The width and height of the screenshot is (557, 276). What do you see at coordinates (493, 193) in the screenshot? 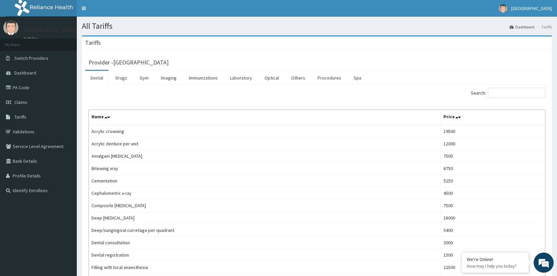
I see `td: 4500` at bounding box center [493, 193].